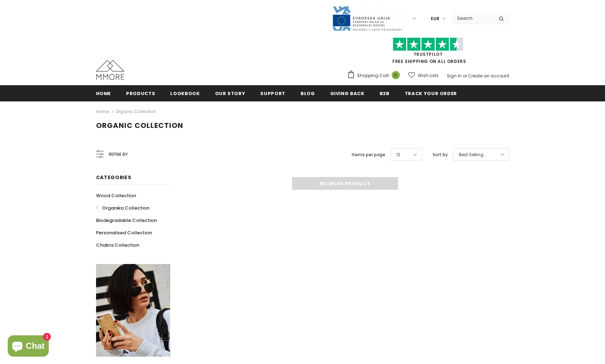  I want to click on a: Organic Collection, so click(136, 111).